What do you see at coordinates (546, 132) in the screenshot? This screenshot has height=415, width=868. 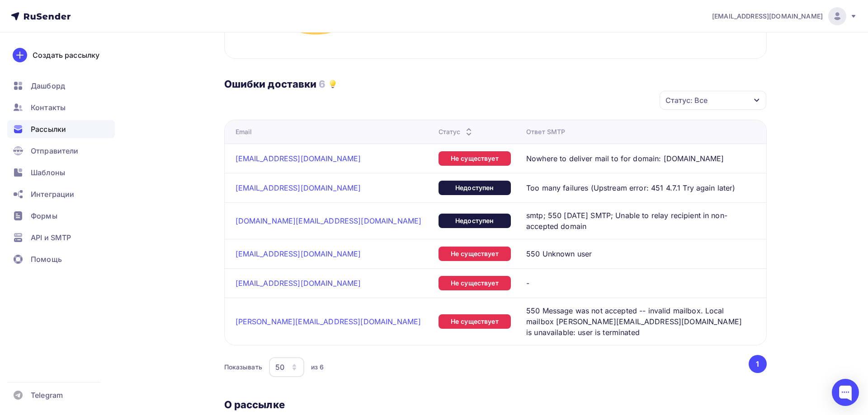 I see `div: Ответ SMTP` at bounding box center [546, 132].